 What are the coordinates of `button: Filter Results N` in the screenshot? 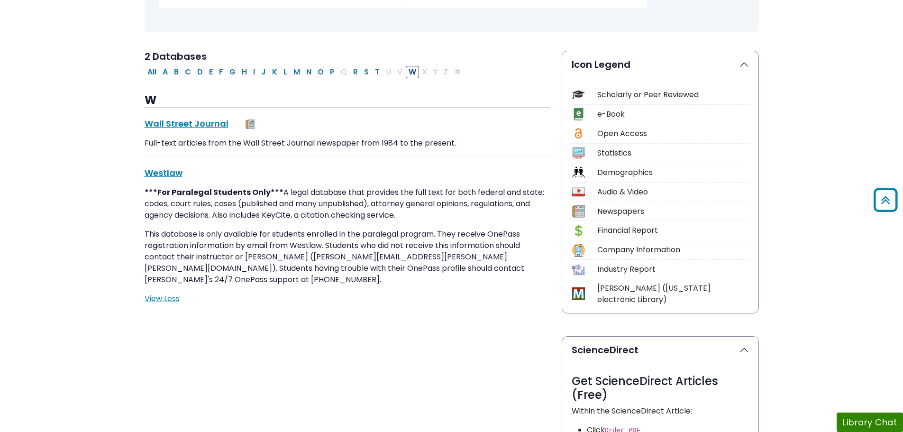 It's located at (309, 72).